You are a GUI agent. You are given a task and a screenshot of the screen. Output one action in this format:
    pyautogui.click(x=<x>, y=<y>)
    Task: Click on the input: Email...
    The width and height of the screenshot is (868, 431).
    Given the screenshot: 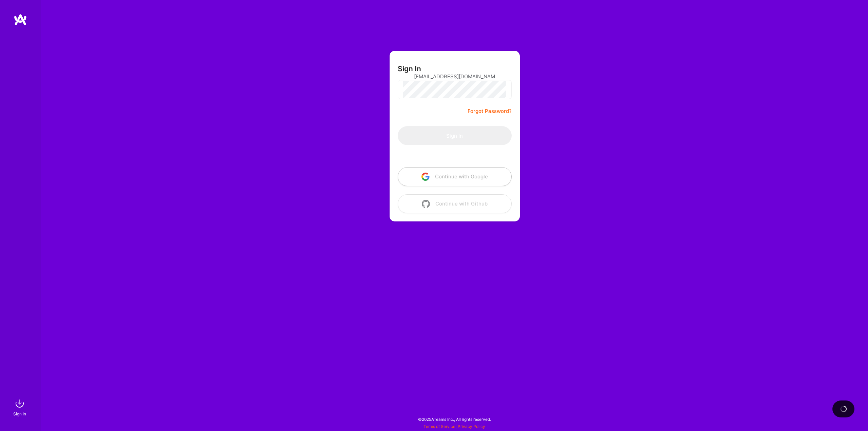 What is the action you would take?
    pyautogui.click(x=455, y=76)
    